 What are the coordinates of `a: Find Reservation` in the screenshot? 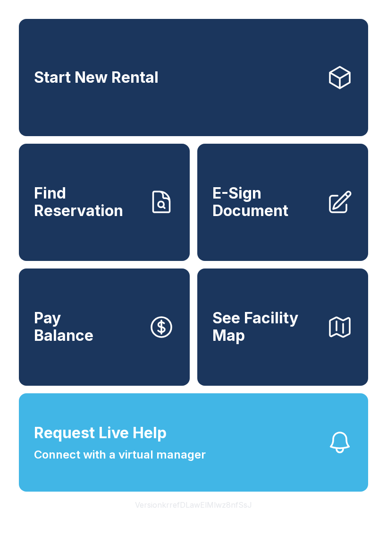 It's located at (104, 202).